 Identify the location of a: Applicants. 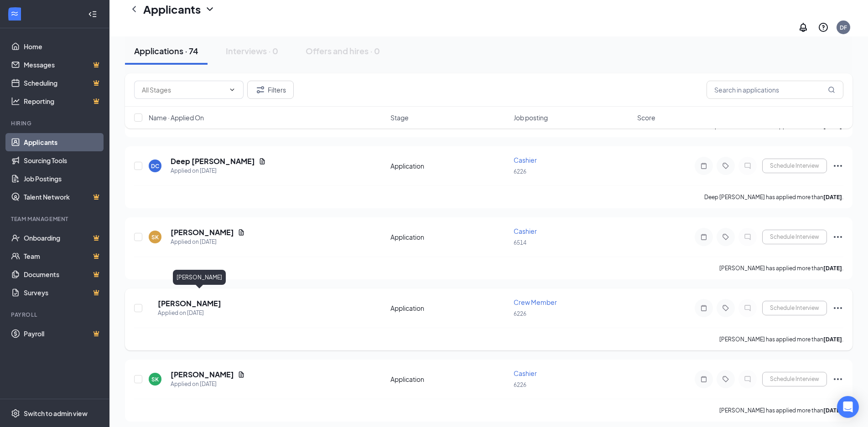
(63, 142).